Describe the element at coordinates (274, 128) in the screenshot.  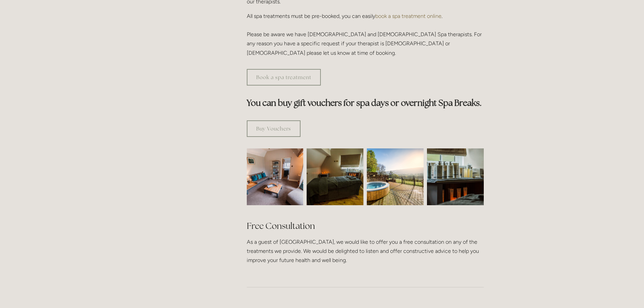
I see `a: Buy Vouchers` at that location.